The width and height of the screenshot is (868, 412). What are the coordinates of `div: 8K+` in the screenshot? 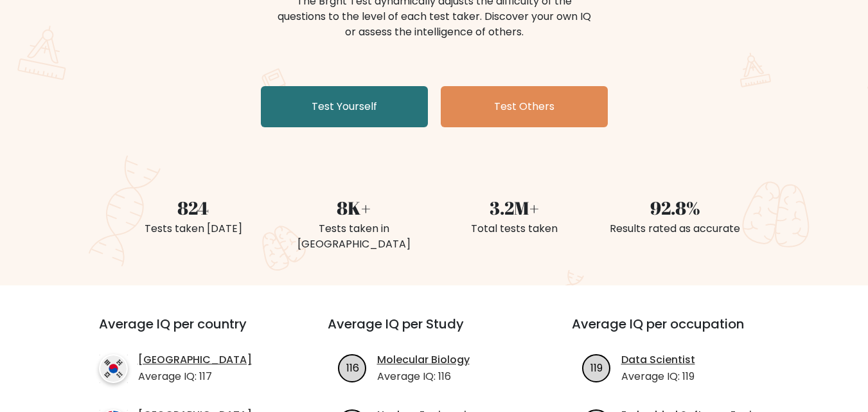 It's located at (354, 208).